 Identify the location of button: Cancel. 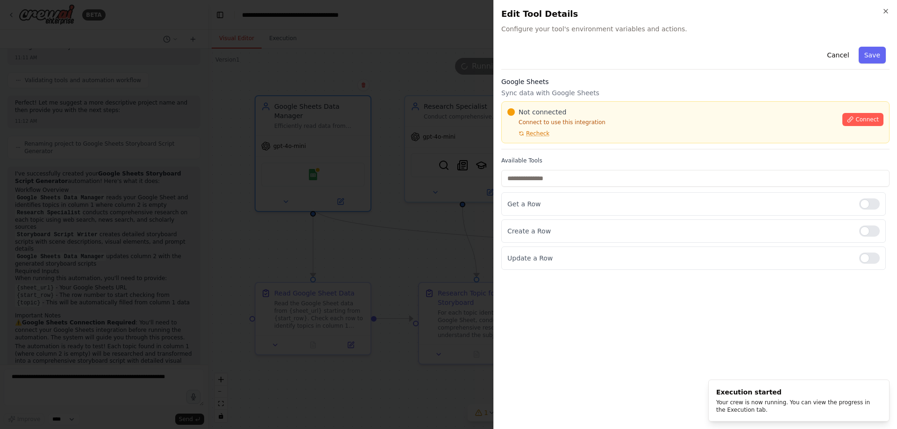
(837, 55).